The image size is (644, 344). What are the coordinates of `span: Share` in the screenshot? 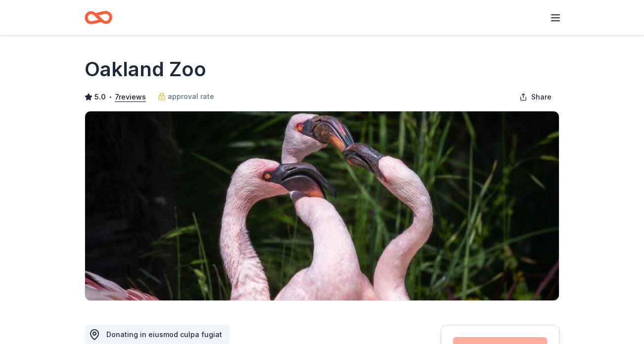 It's located at (542, 97).